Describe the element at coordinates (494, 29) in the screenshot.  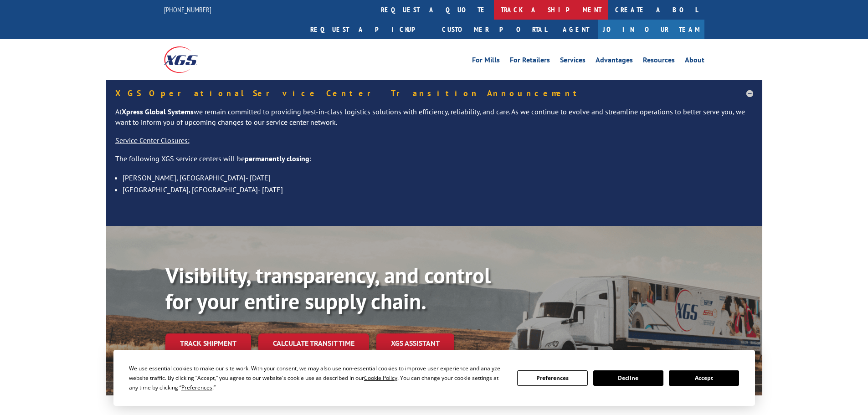
I see `a: Customer Portal` at that location.